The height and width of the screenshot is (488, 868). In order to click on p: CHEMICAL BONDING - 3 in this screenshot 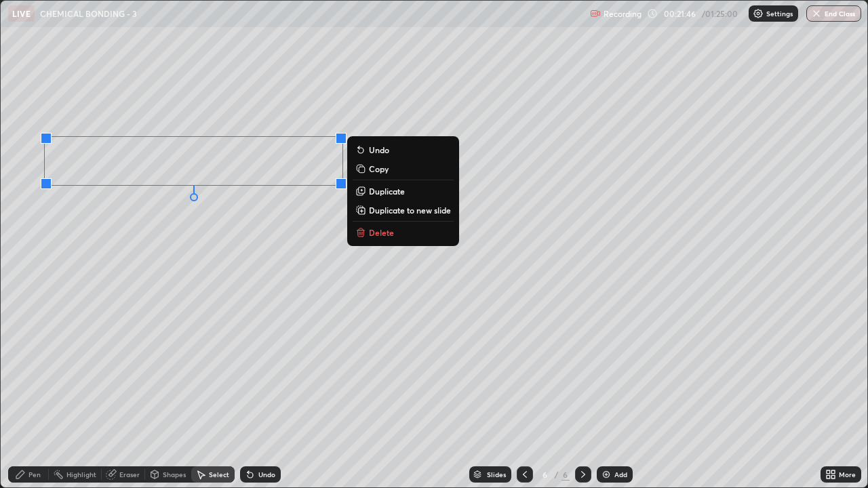, I will do `click(88, 14)`.